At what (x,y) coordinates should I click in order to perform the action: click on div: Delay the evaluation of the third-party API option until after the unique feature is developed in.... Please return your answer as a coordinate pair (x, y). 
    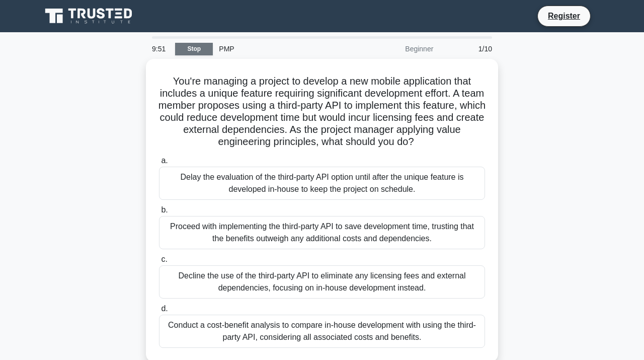
    Looking at the image, I should click on (322, 183).